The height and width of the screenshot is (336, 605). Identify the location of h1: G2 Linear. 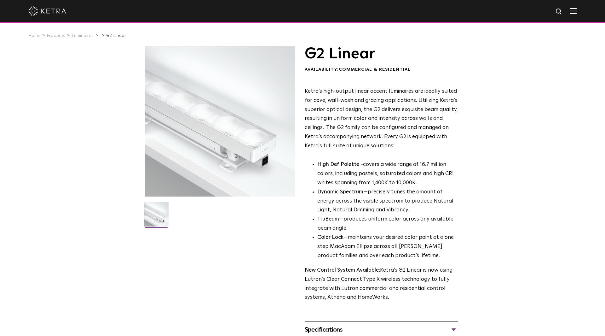
(381, 54).